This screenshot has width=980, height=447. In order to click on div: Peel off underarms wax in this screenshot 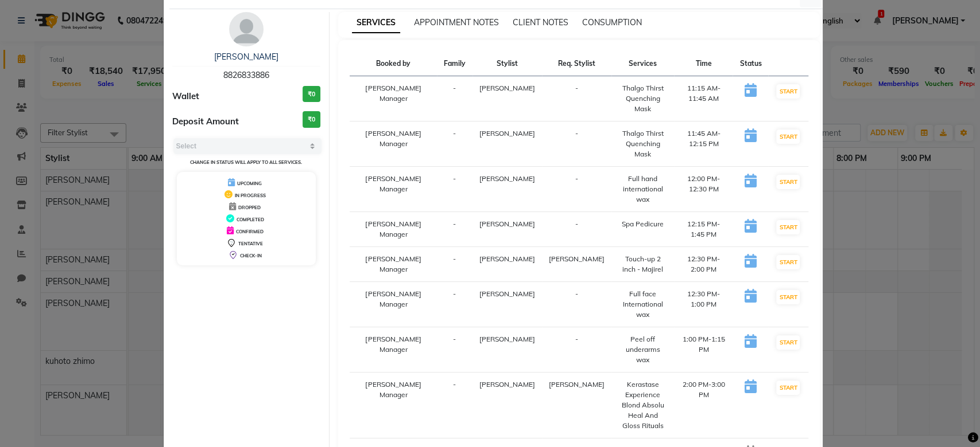, I will do `click(642, 349)`.